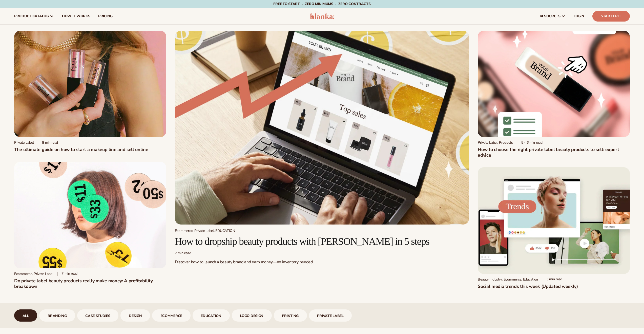  I want to click on div: 1 / 9, so click(25, 315).